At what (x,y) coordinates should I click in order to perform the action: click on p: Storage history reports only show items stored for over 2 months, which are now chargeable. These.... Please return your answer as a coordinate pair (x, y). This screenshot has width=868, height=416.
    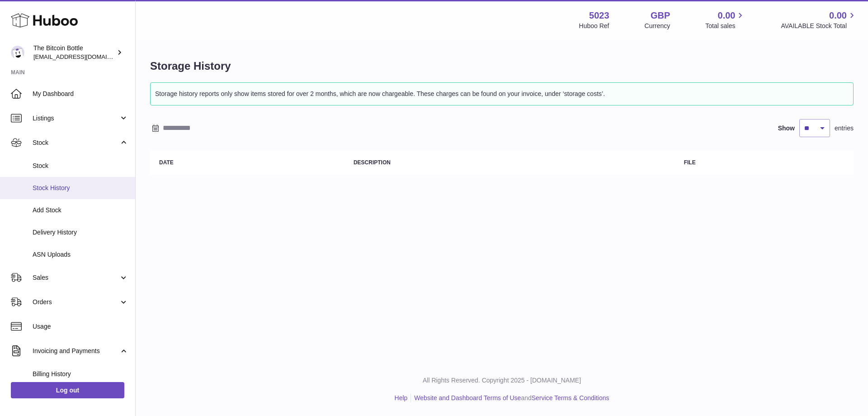
    Looking at the image, I should click on (502, 93).